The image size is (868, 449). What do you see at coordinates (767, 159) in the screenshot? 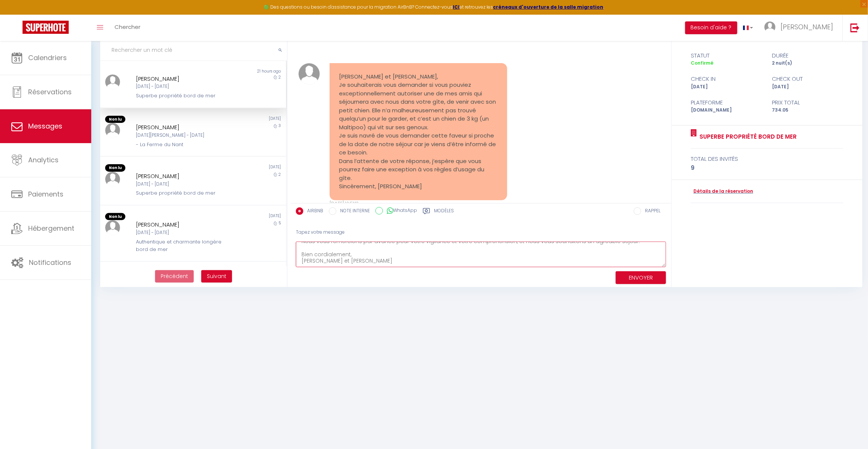
I see `div: total des invités` at bounding box center [767, 159].